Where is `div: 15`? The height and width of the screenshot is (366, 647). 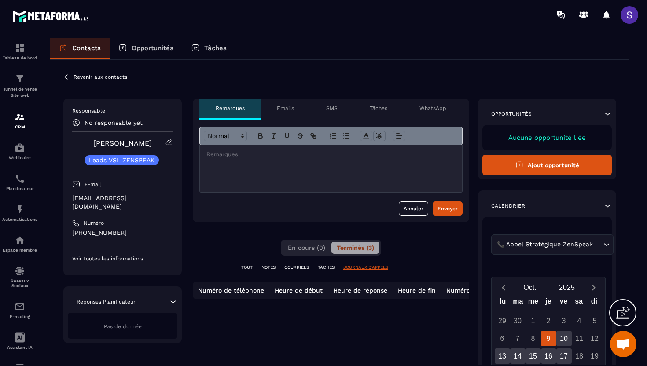
div: 15 is located at coordinates (533, 356).